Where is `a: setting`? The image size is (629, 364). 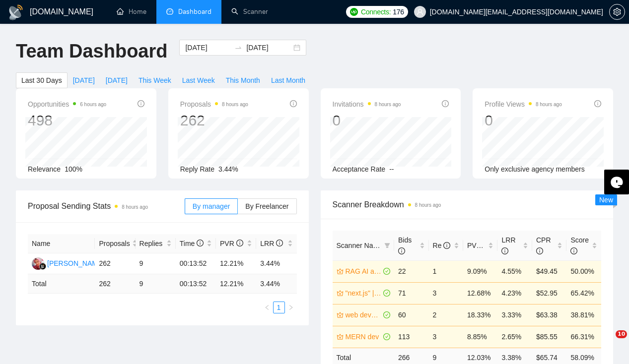
a: setting is located at coordinates (617, 12).